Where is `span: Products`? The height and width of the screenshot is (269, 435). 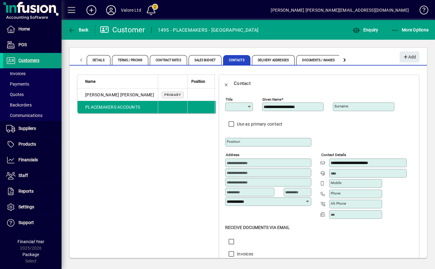 span: Products is located at coordinates (27, 144).